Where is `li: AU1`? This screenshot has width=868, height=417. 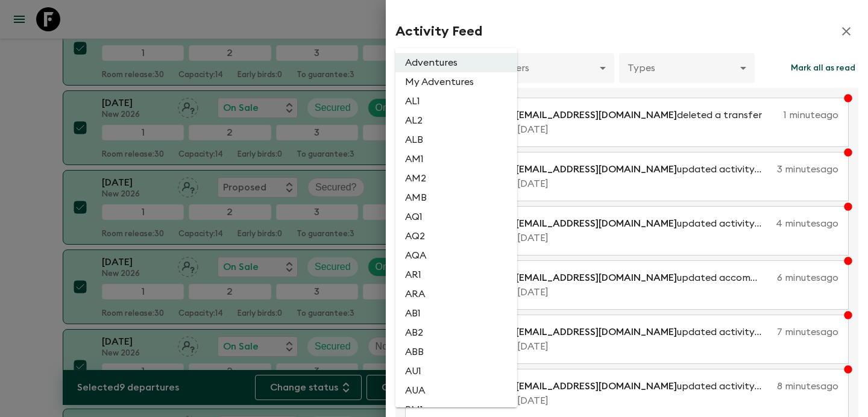
li: AU1 is located at coordinates (456, 371).